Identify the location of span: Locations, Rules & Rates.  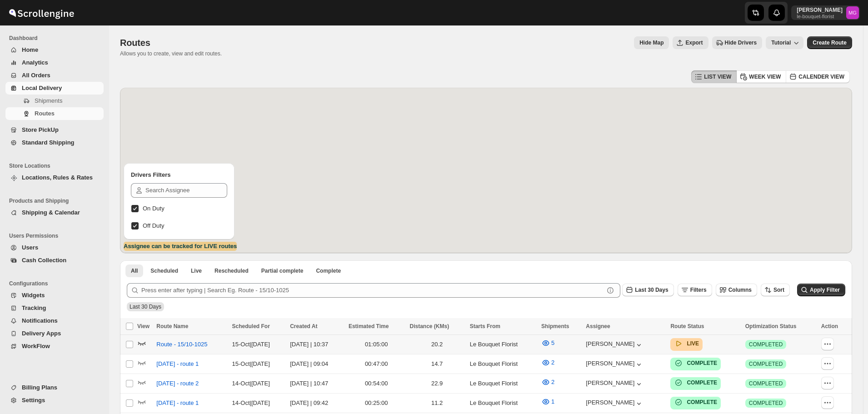
(57, 177).